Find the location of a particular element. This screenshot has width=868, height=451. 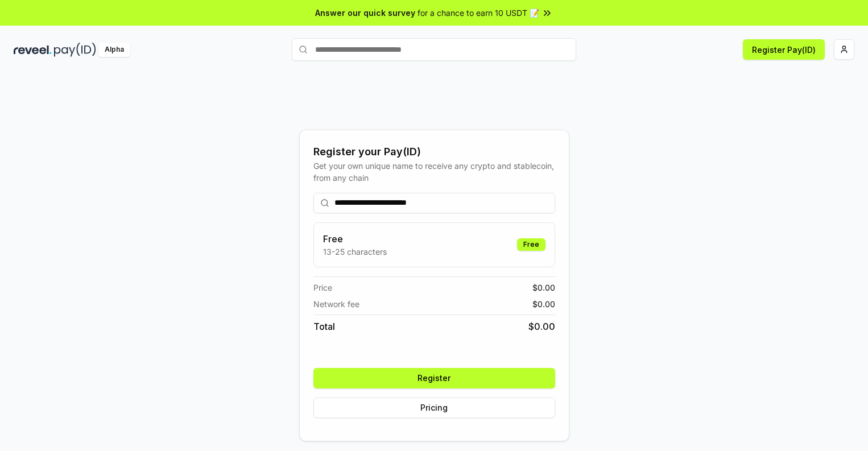

span: Answer our quick survey is located at coordinates (366, 12).